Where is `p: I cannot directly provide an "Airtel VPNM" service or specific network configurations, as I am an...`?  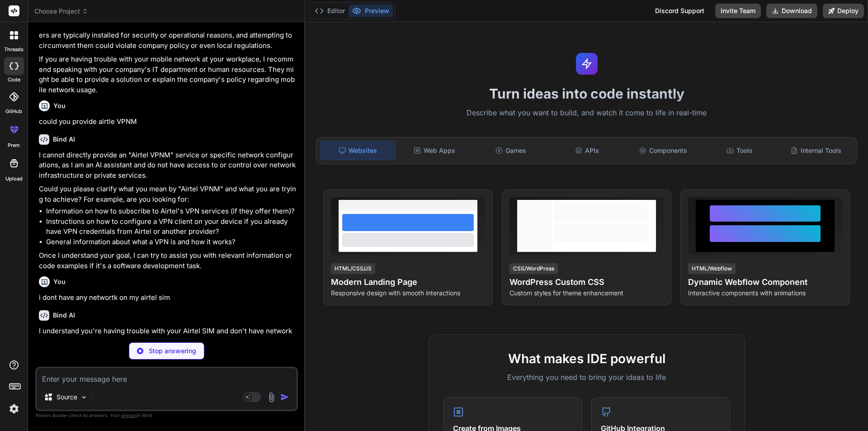
p: I cannot directly provide an "Airtel VPNM" service or specific network configurations, as I am an... is located at coordinates (168, 166).